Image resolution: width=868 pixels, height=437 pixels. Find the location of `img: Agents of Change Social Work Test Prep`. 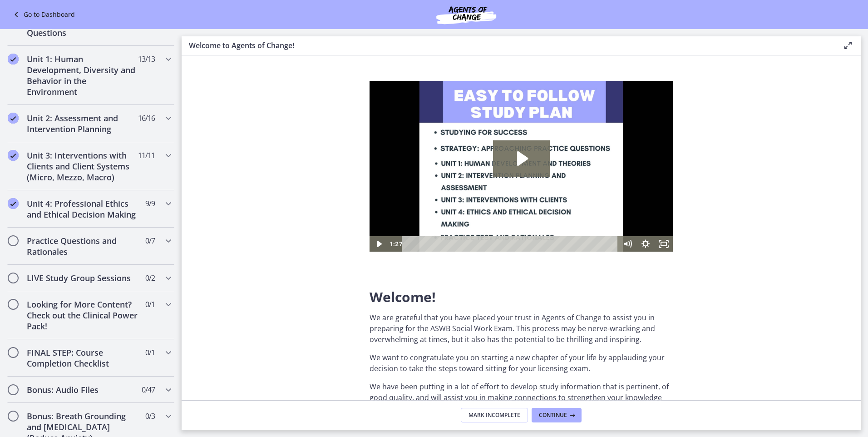

img: Agents of Change Social Work Test Prep is located at coordinates (466, 14).